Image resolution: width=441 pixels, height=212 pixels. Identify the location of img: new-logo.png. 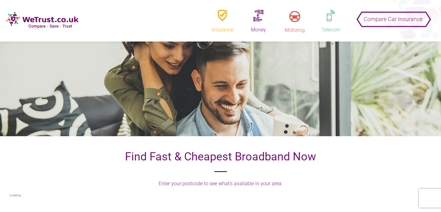
(42, 20).